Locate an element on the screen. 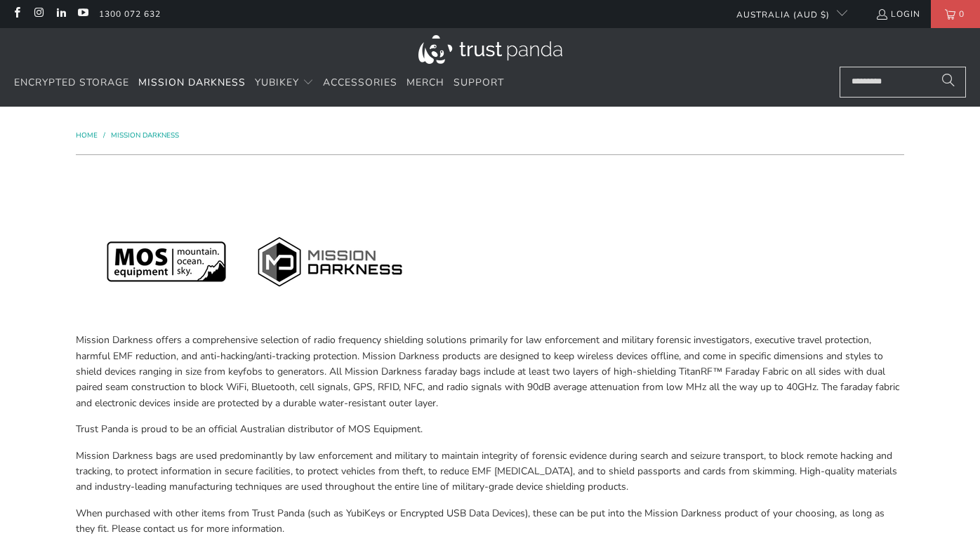 The image size is (980, 548). a: Trust Panda Australia on YouTube is located at coordinates (82, 14).